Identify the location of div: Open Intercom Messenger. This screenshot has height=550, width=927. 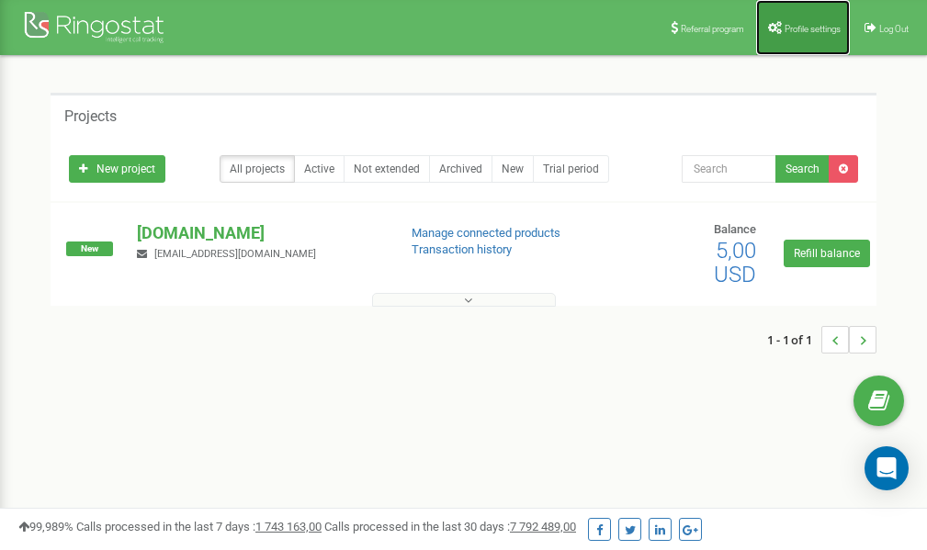
(886, 468).